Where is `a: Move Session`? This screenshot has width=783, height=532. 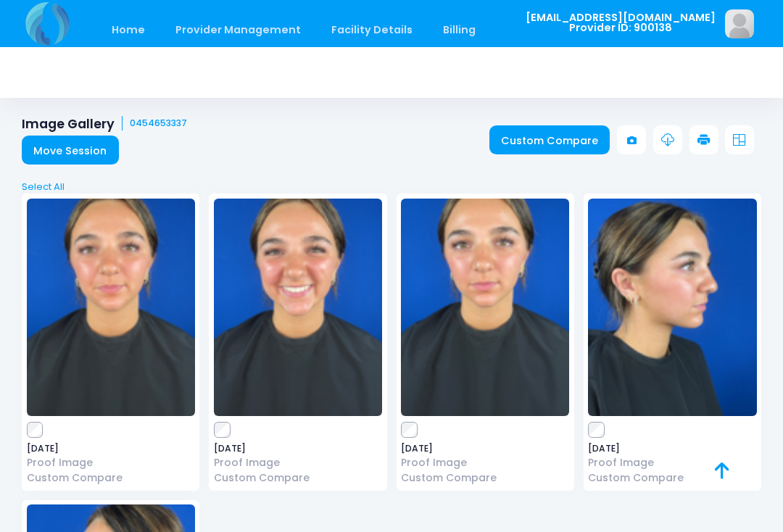
a: Move Session is located at coordinates (71, 150).